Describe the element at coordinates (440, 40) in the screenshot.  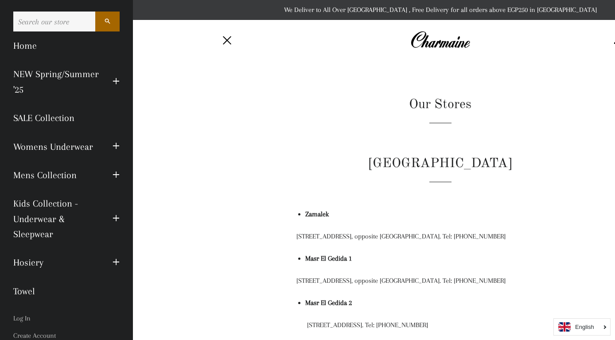
I see `img: Charmaine Egypt` at that location.